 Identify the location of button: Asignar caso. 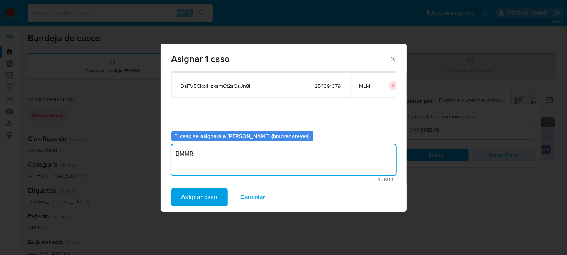
(200, 197).